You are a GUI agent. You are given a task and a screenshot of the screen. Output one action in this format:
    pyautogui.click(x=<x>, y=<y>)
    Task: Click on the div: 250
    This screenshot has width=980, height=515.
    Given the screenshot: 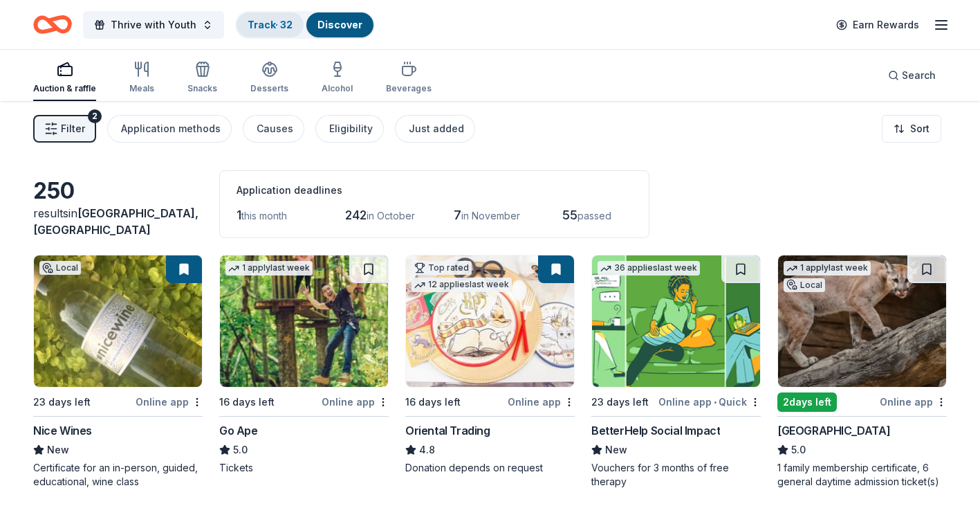 What is the action you would take?
    pyautogui.click(x=117, y=191)
    